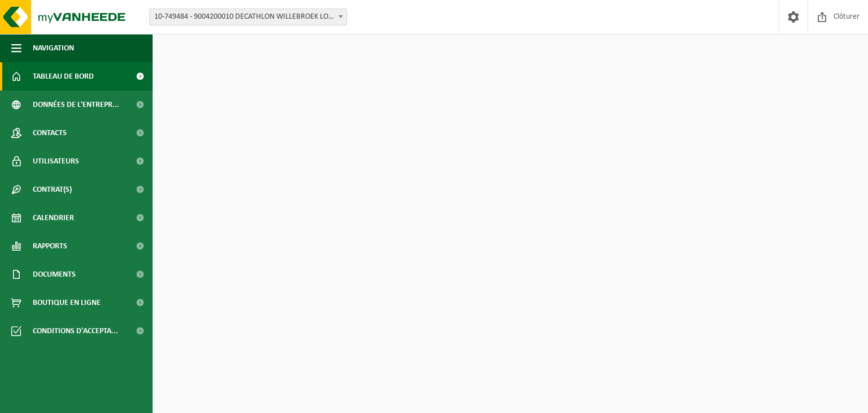 Image resolution: width=868 pixels, height=413 pixels. I want to click on span: Contacts, so click(50, 133).